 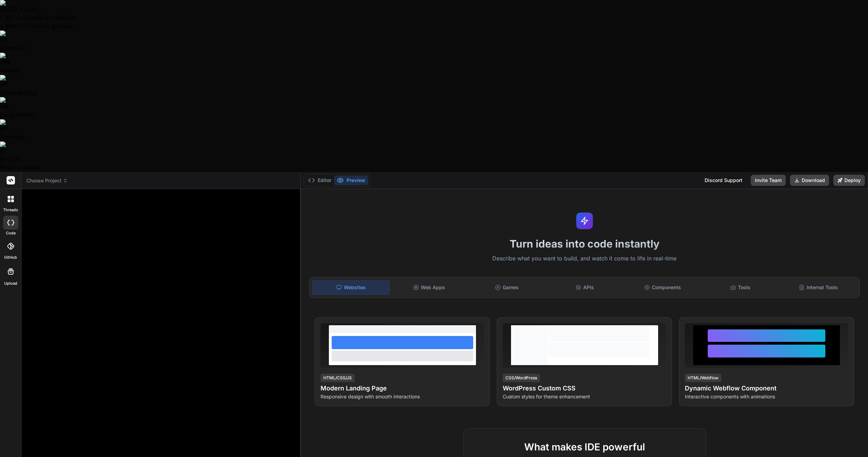 What do you see at coordinates (818, 287) in the screenshot?
I see `div: Internal Tools` at bounding box center [818, 287].